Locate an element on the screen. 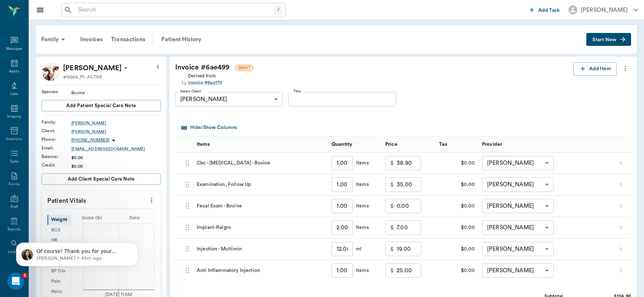 The width and height of the screenshot is (644, 297). span: 1 is located at coordinates (25, 276).